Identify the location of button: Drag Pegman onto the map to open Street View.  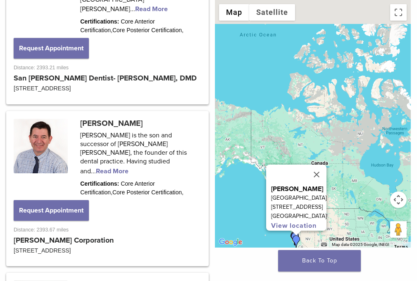
(398, 230).